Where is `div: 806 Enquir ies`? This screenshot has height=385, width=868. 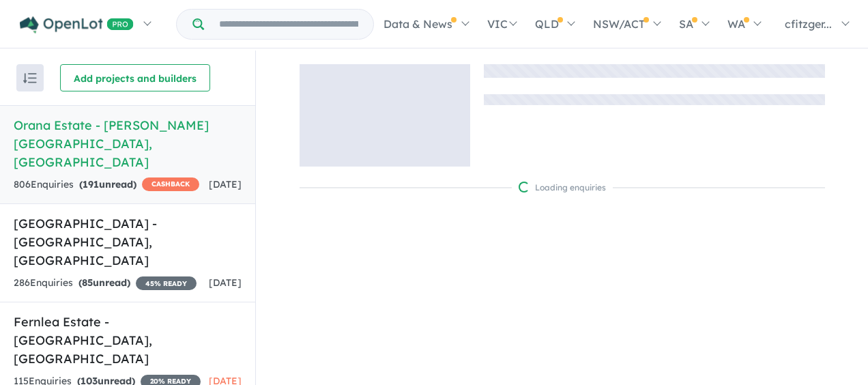
div: 806 Enquir ies is located at coordinates (106, 185).